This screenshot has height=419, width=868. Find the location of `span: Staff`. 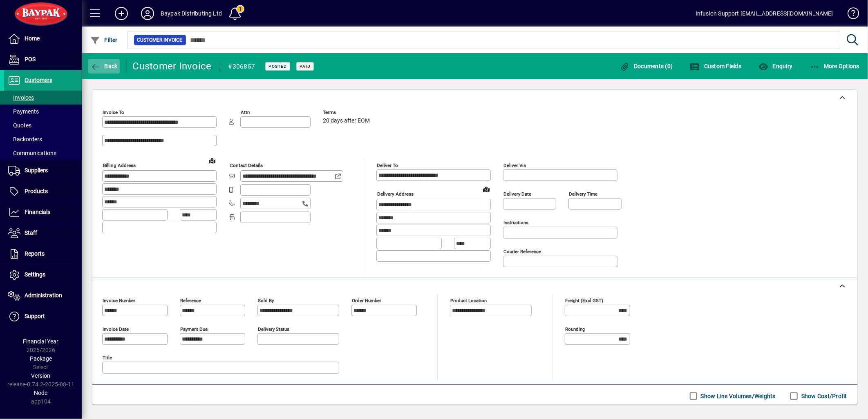

span: Staff is located at coordinates (31, 233).